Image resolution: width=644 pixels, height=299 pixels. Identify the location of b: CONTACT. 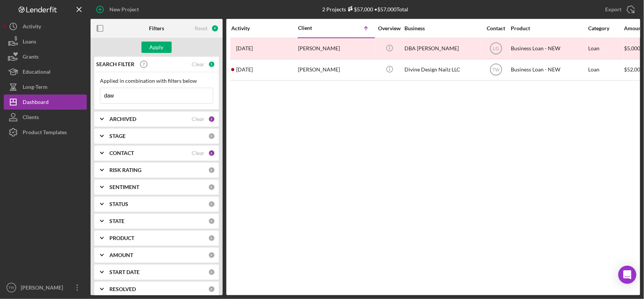
(121, 153).